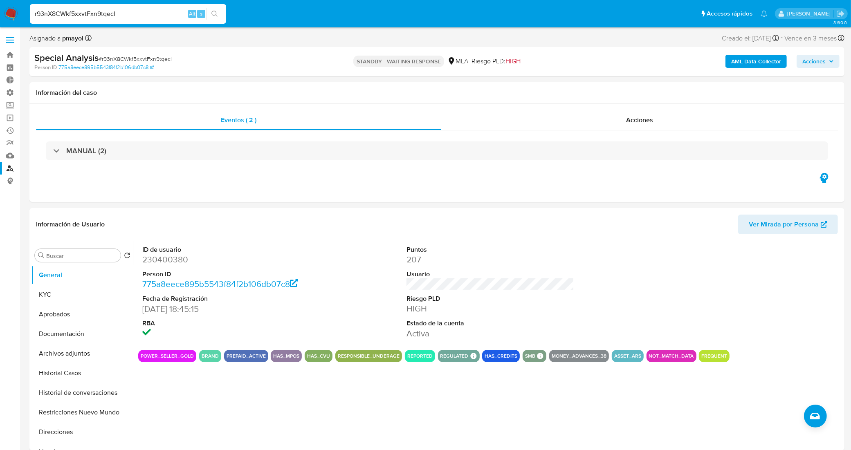  I want to click on dd: 230400380, so click(226, 260).